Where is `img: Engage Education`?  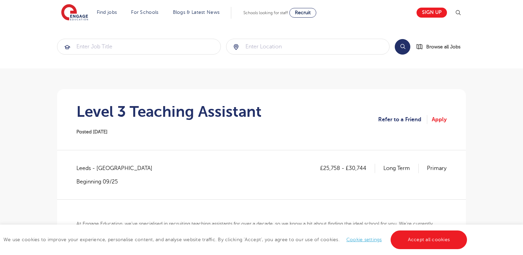 img: Engage Education is located at coordinates (75, 13).